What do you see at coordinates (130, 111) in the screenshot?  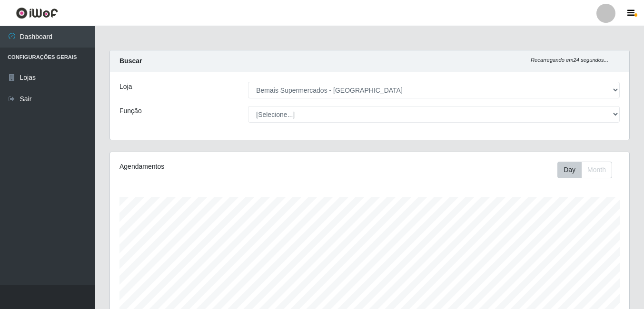 I see `label: Função` at bounding box center [130, 111].